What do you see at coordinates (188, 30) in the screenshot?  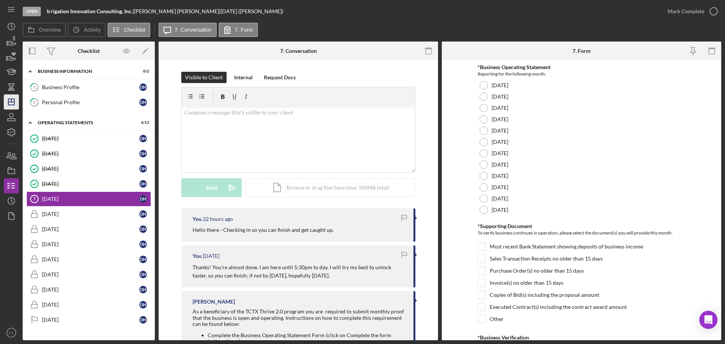 I see `button: 7. Conversation` at bounding box center [188, 30].